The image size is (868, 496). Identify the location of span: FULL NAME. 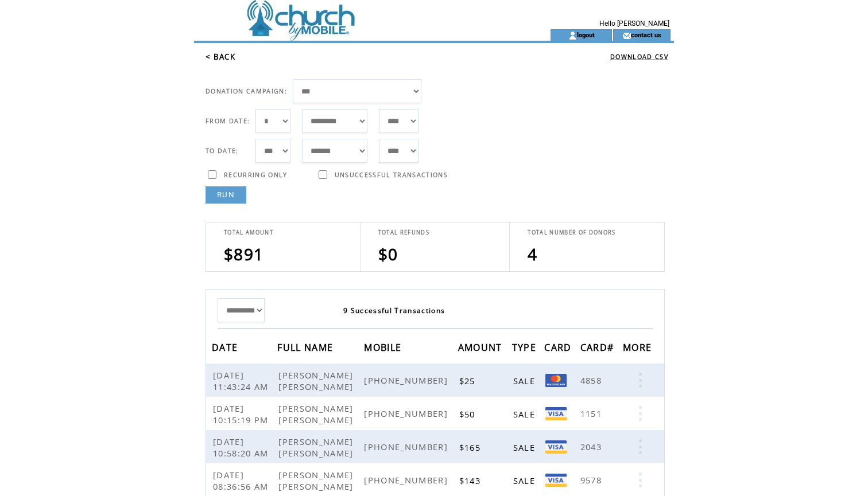
(306, 349).